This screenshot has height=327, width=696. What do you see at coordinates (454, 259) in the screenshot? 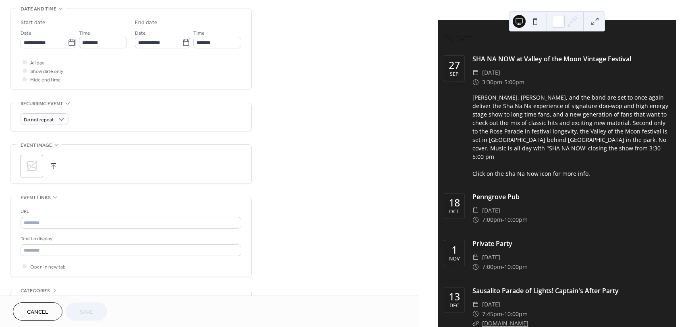
I see `div: Nov` at bounding box center [454, 259].